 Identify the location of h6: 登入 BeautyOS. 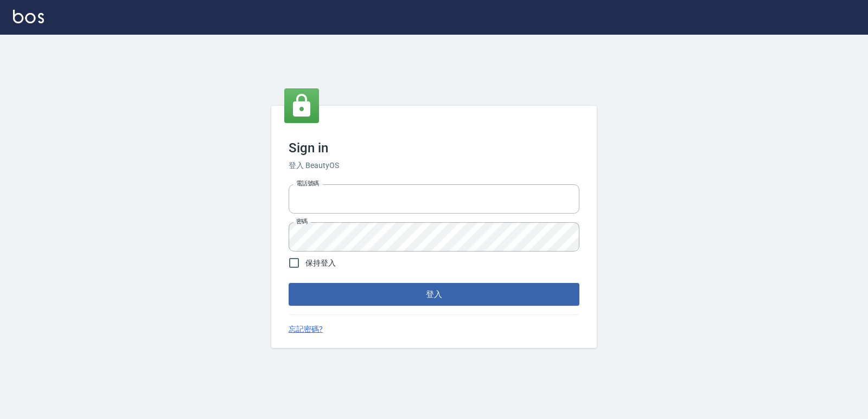
(434, 165).